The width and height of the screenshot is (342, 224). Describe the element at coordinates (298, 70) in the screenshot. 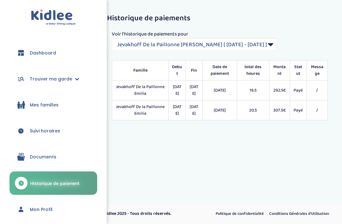

I see `th: Statut` at that location.